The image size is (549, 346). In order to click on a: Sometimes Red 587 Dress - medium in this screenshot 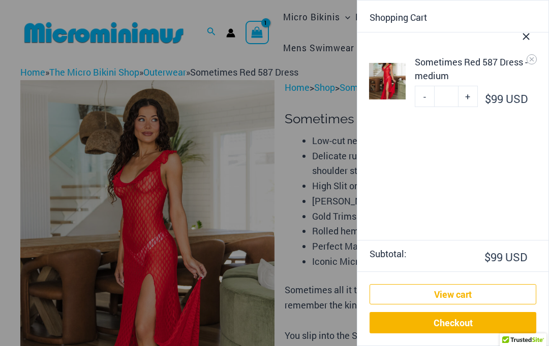, I will do `click(475, 69)`.